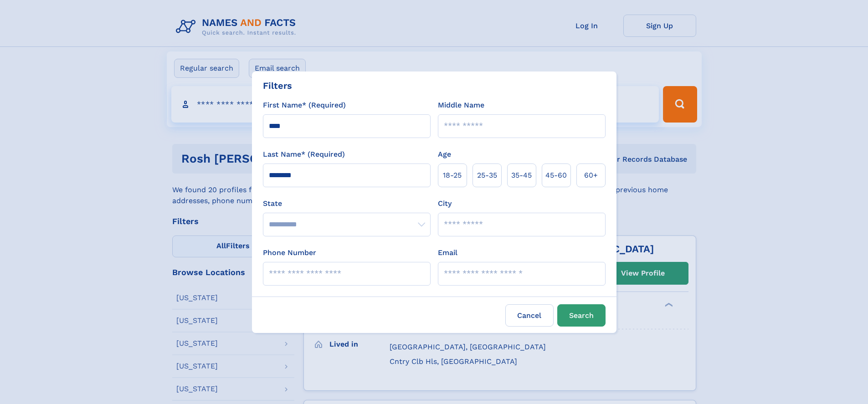  Describe the element at coordinates (461, 105) in the screenshot. I see `label: Middle Name` at that location.